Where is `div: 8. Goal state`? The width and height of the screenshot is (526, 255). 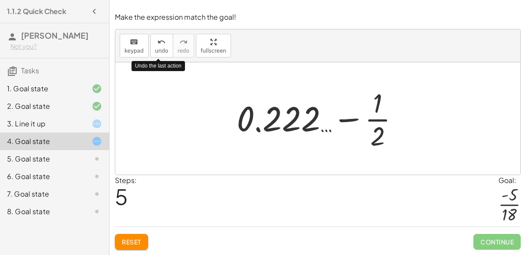 div: 8. Goal state is located at coordinates (42, 211).